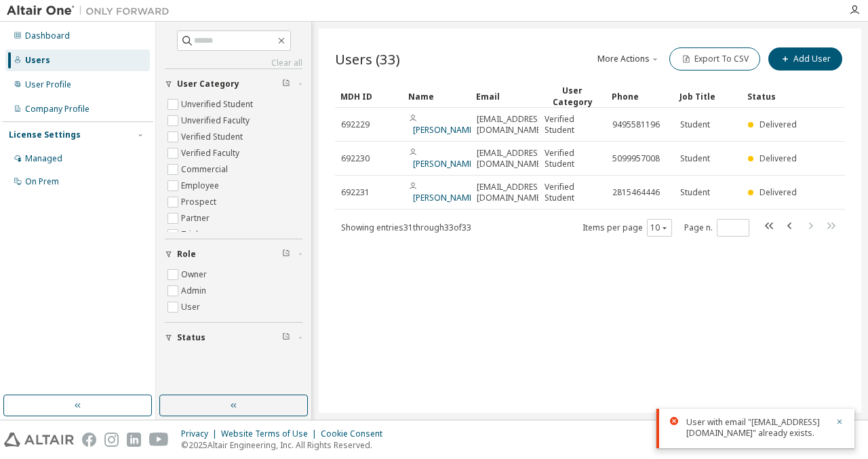  Describe the element at coordinates (805, 59) in the screenshot. I see `button: Add User` at that location.